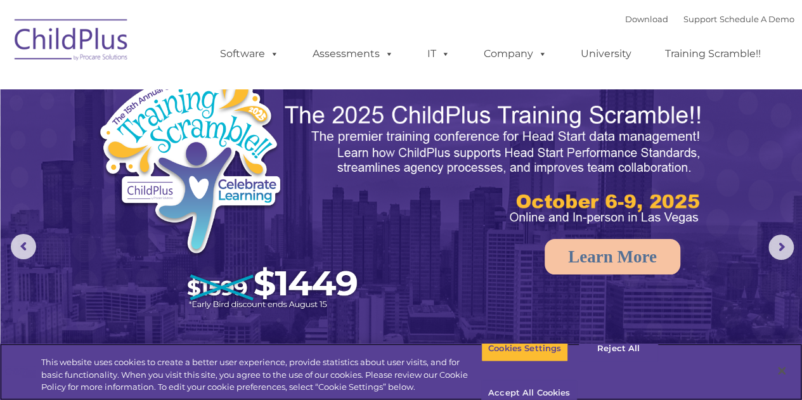 The image size is (802, 400). I want to click on a: Assessments, so click(353, 54).